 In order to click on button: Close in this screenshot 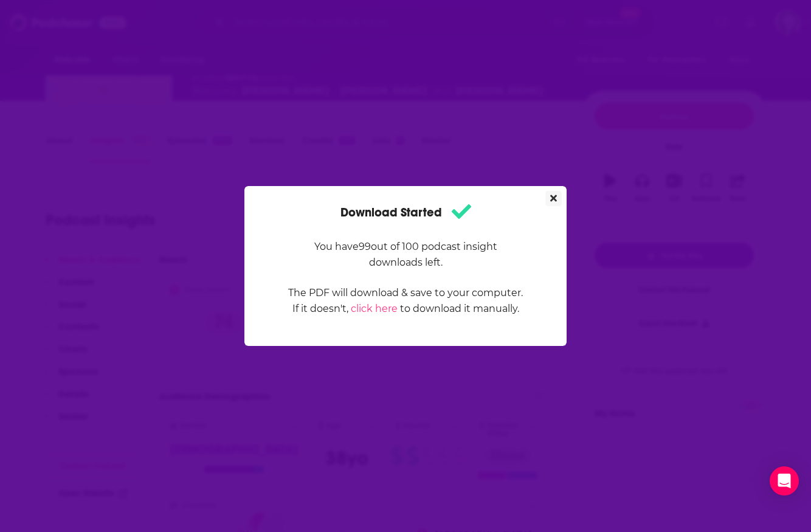, I will do `click(553, 198)`.